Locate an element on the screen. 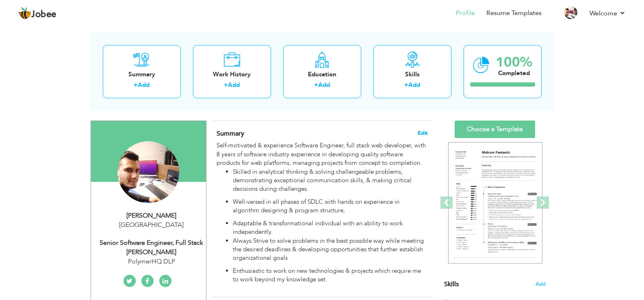 This screenshot has height=300, width=644. div: Completed is located at coordinates (514, 73).